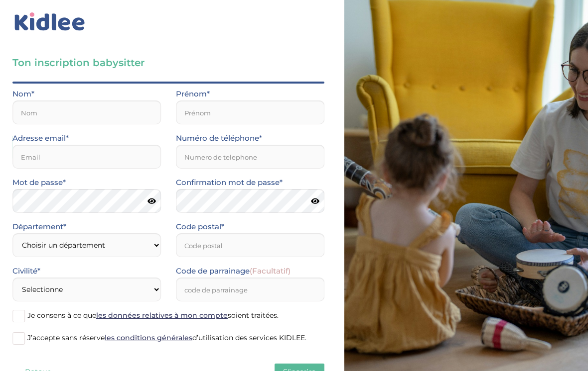 Image resolution: width=588 pixels, height=371 pixels. What do you see at coordinates (153, 316) in the screenshot?
I see `span: Je consens à ce que soient traitées.` at bounding box center [153, 316].